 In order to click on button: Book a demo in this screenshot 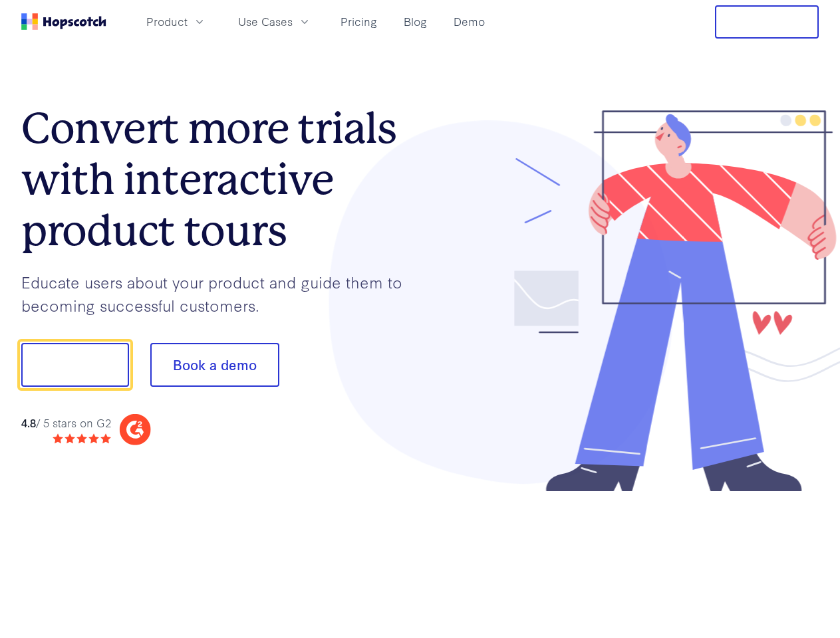, I will do `click(215, 364)`.